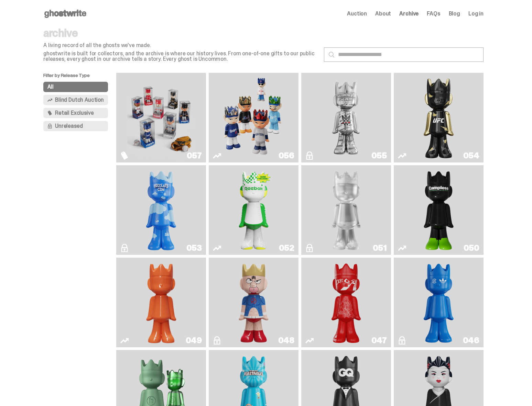 The height and width of the screenshot is (406, 532). Describe the element at coordinates (357, 14) in the screenshot. I see `a: Auction` at that location.